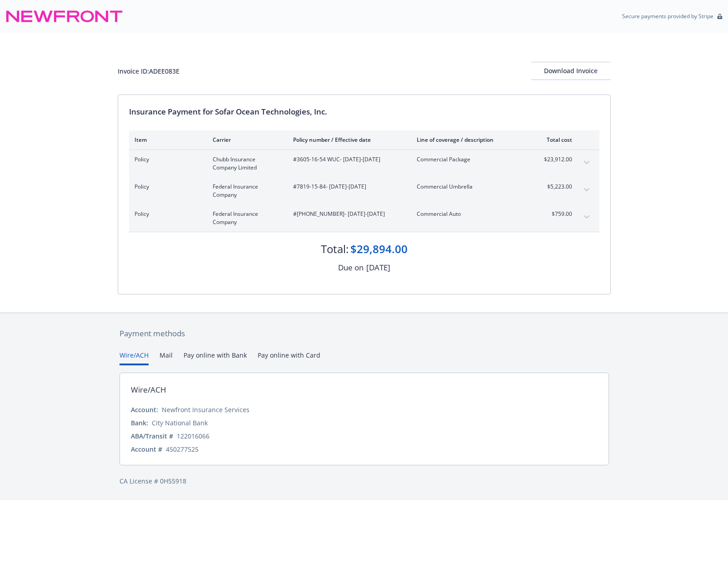  Describe the element at coordinates (134, 358) in the screenshot. I see `button: Wire/ACH` at that location.